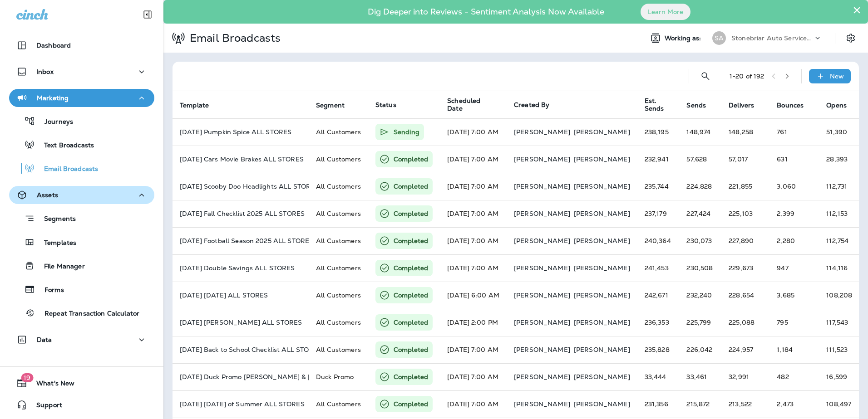  I want to click on td: 225,088, so click(745, 323).